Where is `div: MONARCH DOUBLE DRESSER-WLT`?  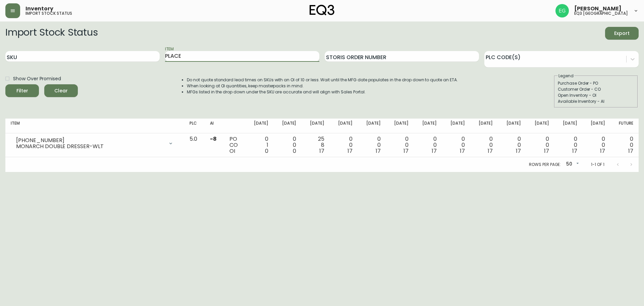
div: MONARCH DOUBLE DRESSER-WLT is located at coordinates (90, 146).